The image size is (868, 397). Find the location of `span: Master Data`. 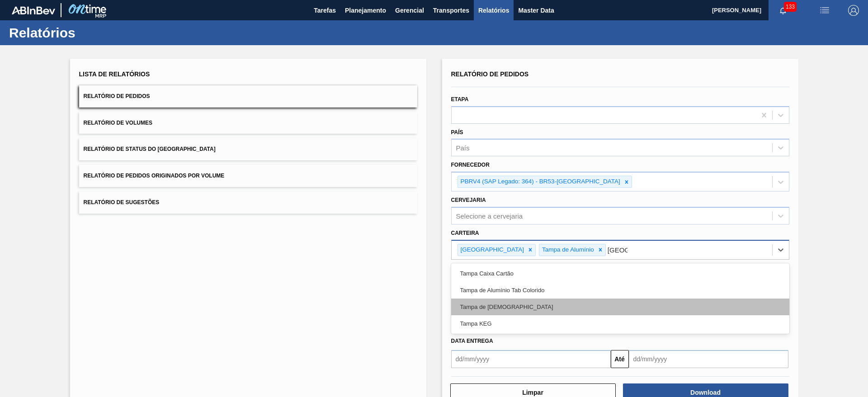

span: Master Data is located at coordinates (535, 10).